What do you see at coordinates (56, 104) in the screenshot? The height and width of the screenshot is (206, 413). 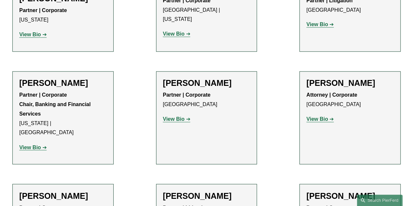 I see `strong: Partner | Corporate Chair, Banking and Financial Services` at bounding box center [56, 104].